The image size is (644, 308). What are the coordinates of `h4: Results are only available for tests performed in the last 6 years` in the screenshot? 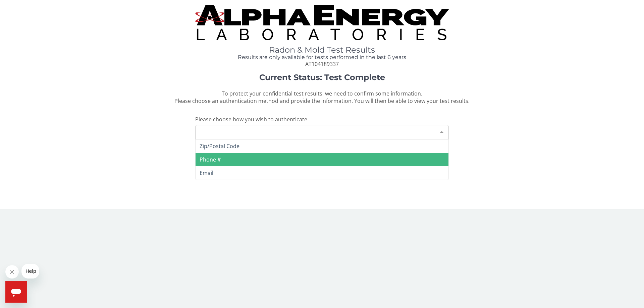 It's located at (322, 58).